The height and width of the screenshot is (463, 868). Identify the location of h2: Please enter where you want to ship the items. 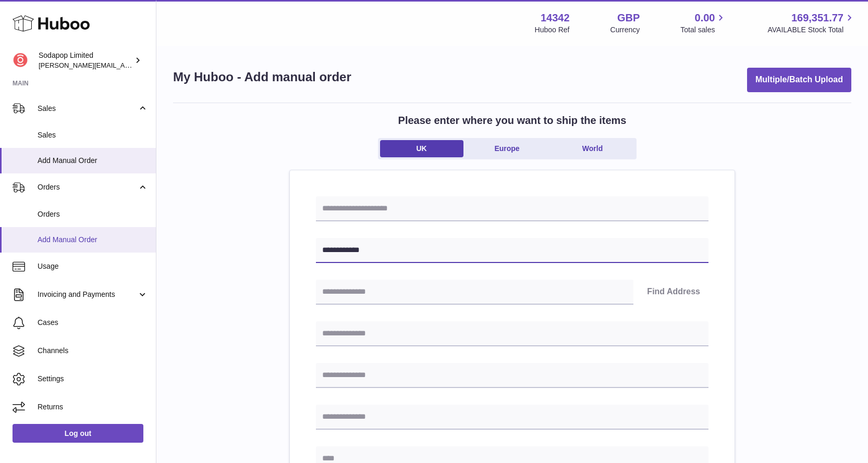
(513, 120).